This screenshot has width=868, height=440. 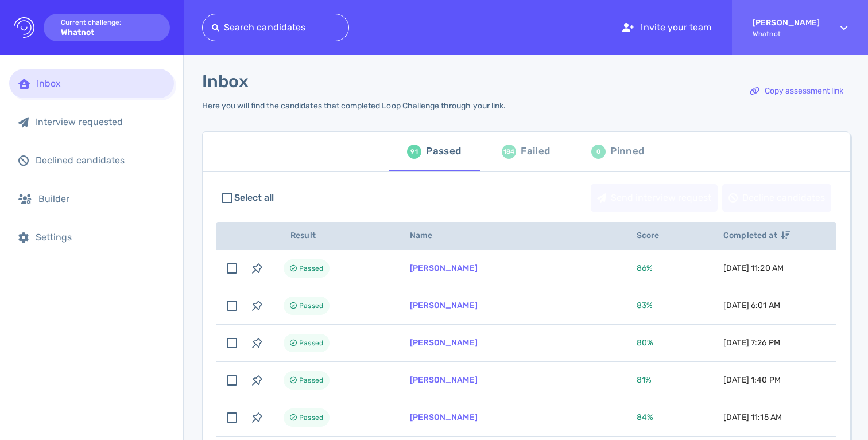 I want to click on div: Declined candidates, so click(x=100, y=160).